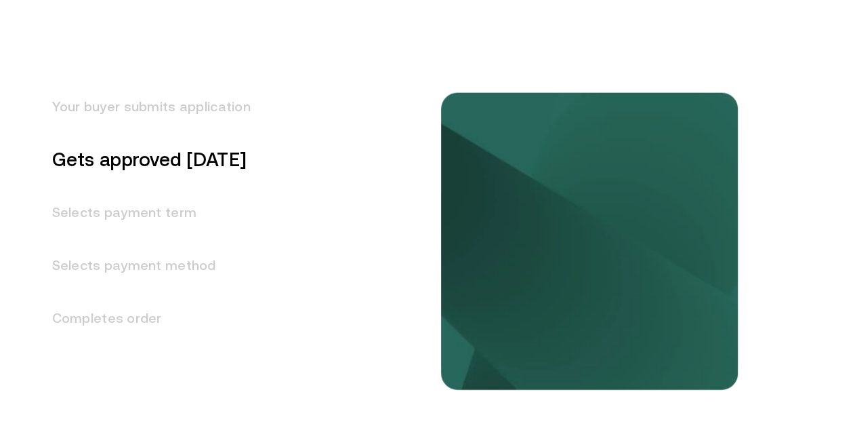  Describe the element at coordinates (143, 212) in the screenshot. I see `h3: Selects payment term` at that location.